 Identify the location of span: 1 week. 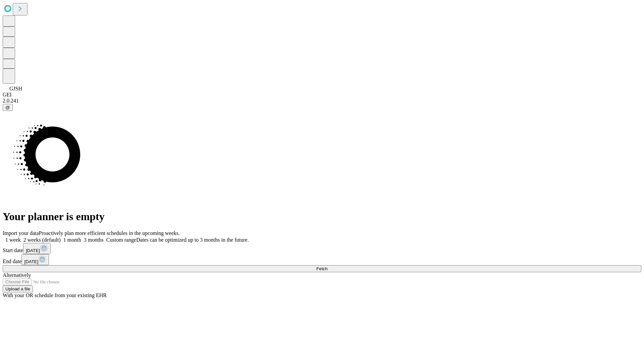
(13, 240).